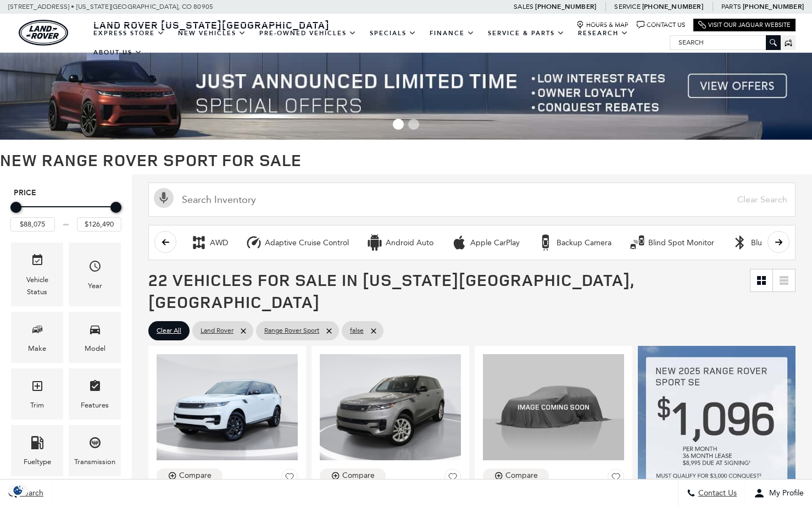  I want to click on a: land-rover, so click(44, 32).